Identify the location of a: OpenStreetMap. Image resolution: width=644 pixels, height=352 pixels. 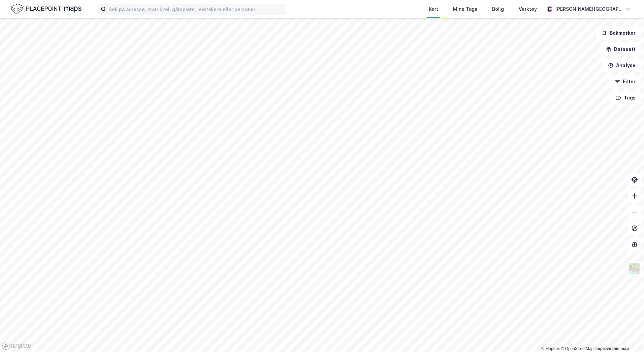
(577, 349).